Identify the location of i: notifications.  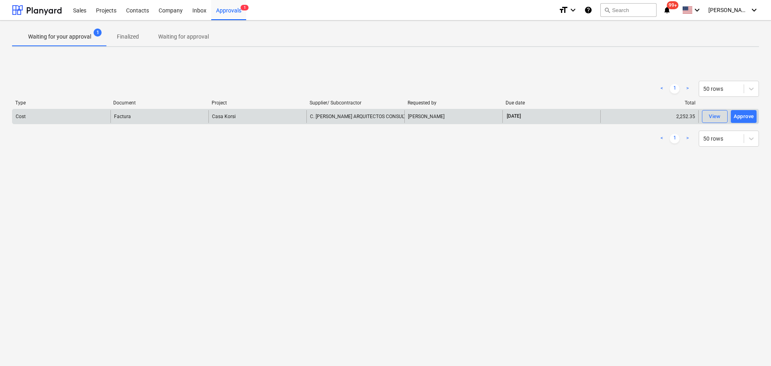
(667, 10).